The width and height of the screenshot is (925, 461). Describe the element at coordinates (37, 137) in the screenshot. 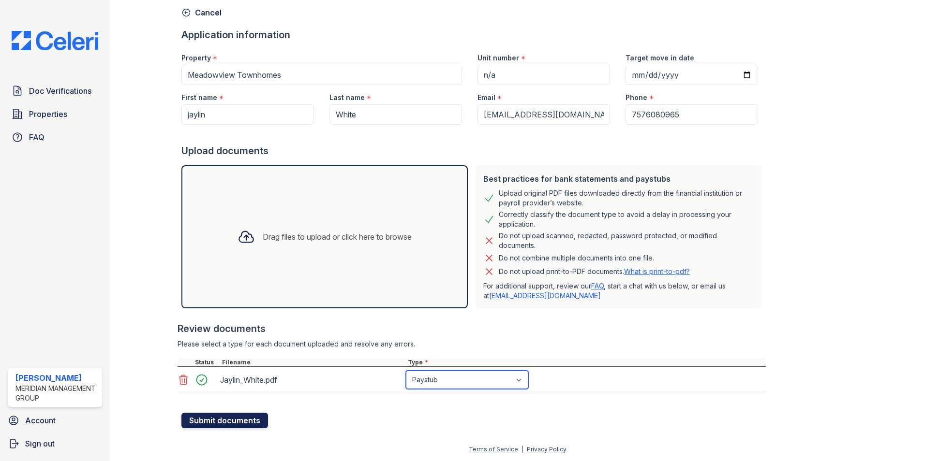

I see `span: FAQ` at that location.